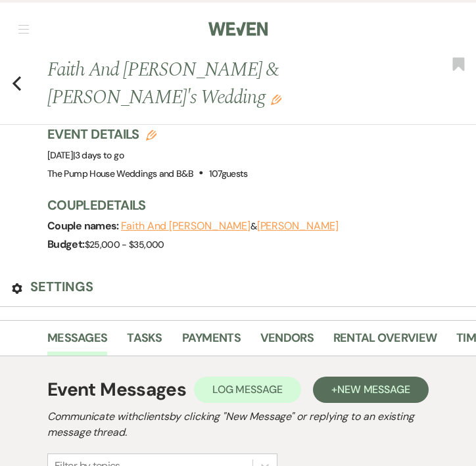 This screenshot has height=466, width=476. Describe the element at coordinates (238, 29) in the screenshot. I see `img: Weven Logo` at that location.